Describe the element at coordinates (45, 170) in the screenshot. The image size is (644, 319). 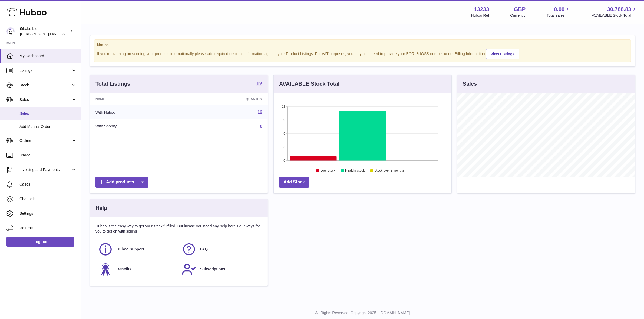
I see `span: Invoicing and Payments` at that location.